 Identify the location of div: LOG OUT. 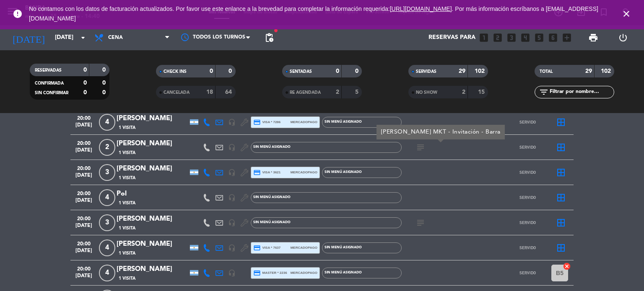
(622, 38).